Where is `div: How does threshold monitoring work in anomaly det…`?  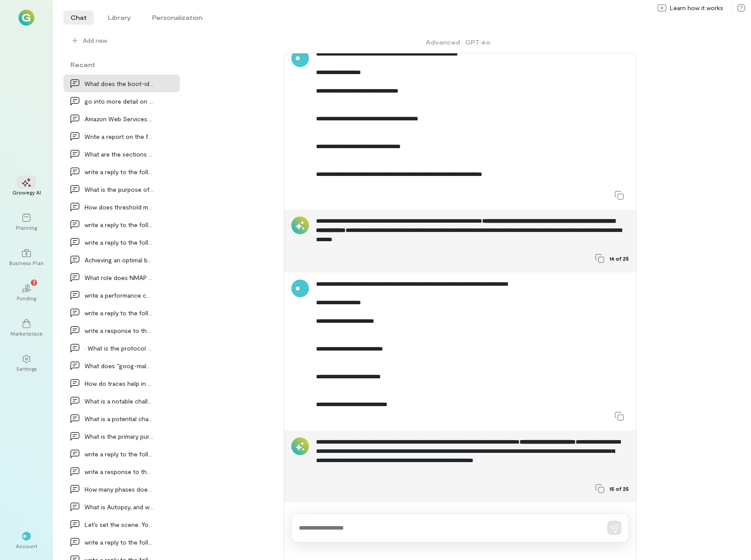 div: How does threshold monitoring work in anomaly det… is located at coordinates (119, 207).